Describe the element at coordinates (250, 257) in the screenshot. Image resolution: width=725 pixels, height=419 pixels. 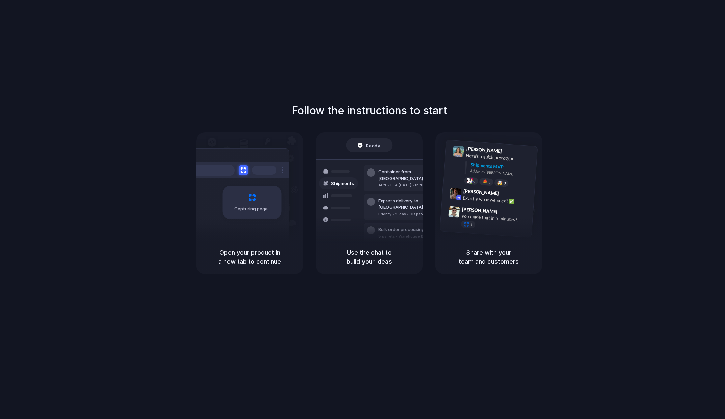
I see `h5: Open your product in a new tab to continue` at that location.